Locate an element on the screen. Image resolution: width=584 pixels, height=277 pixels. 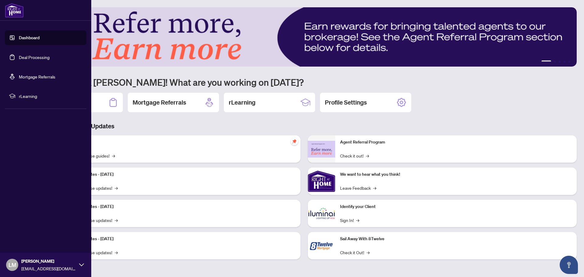
img: logo is located at coordinates (14, 10).